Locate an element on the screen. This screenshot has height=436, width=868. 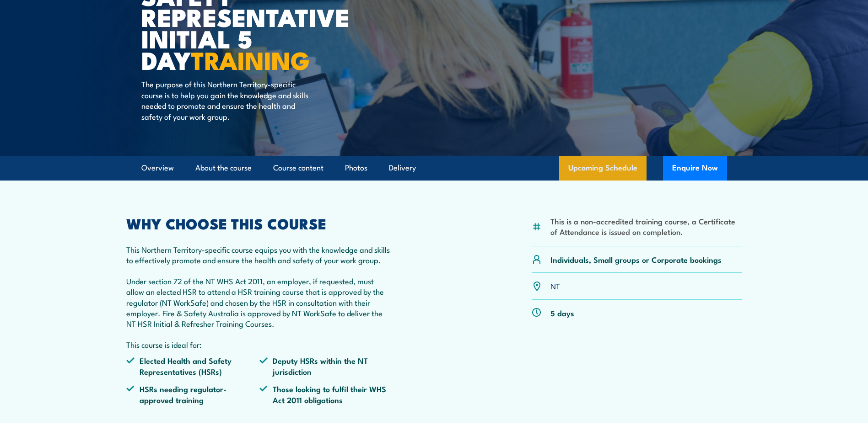
p: This course is ideal for: is located at coordinates (260, 344).